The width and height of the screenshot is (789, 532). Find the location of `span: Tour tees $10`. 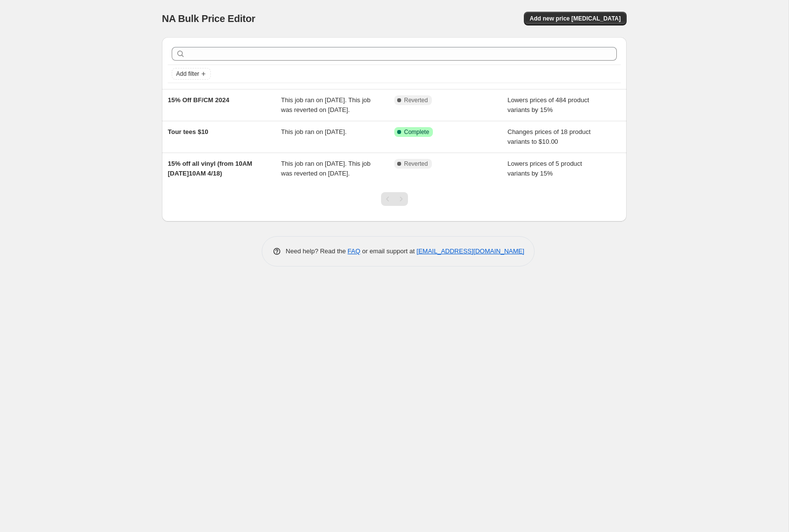

span: Tour tees $10 is located at coordinates (188, 131).